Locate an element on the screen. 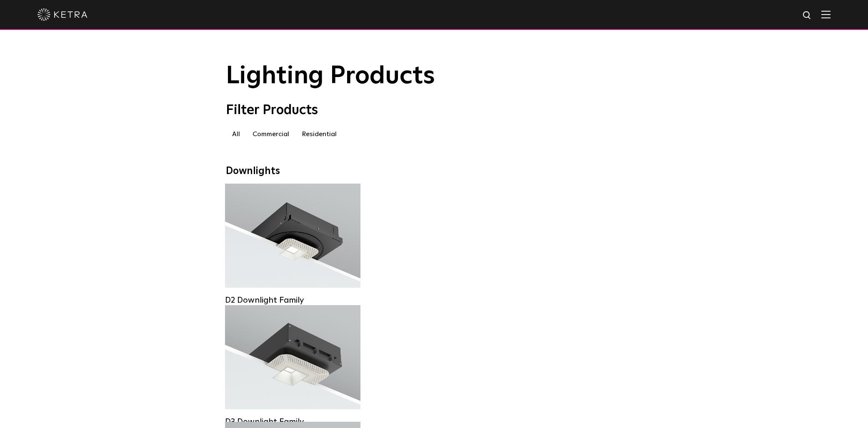  img: Hamburger%20Nav.svg is located at coordinates (826, 14).